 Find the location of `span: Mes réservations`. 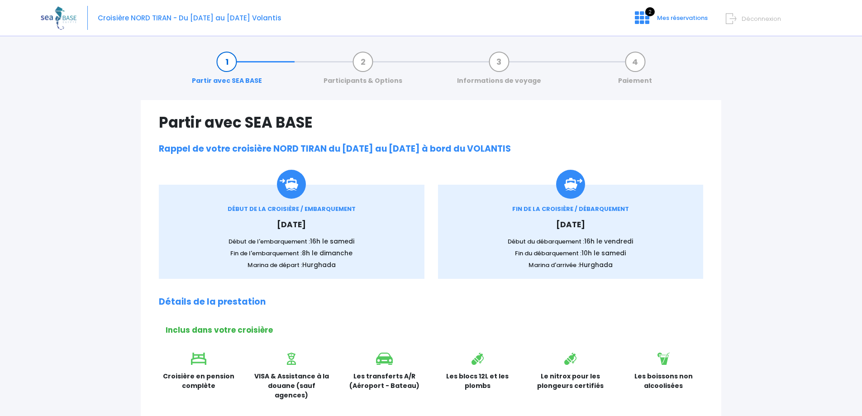

span: Mes réservations is located at coordinates (683, 18).